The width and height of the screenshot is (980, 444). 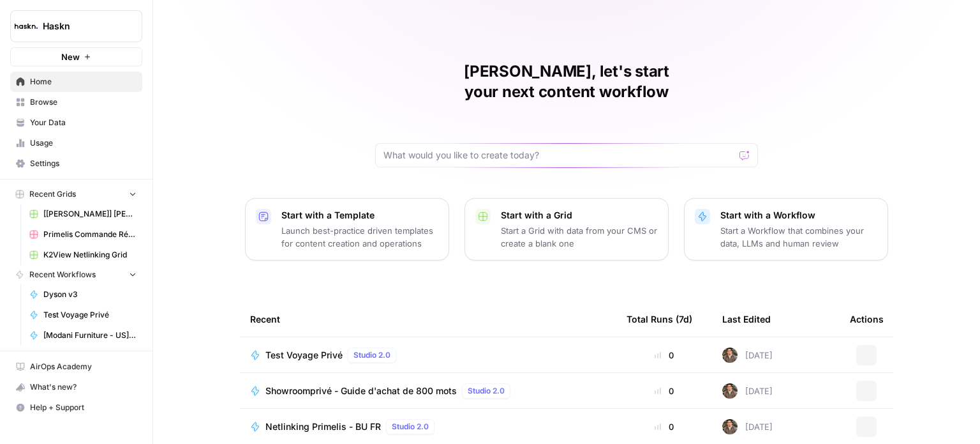 What do you see at coordinates (76, 57) in the screenshot?
I see `button: New` at bounding box center [76, 57].